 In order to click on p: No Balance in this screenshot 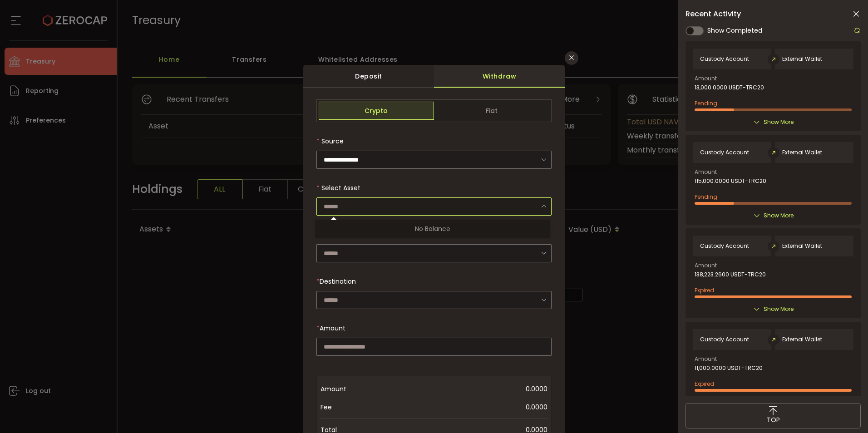, I will do `click(433, 229)`.